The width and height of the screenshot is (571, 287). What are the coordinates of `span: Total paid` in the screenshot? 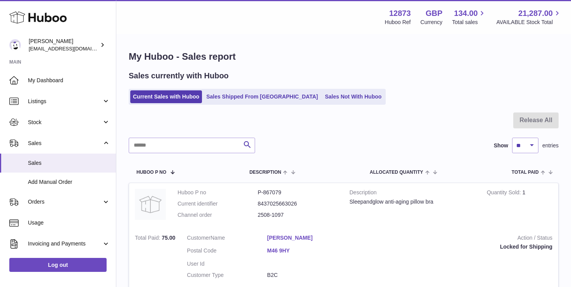 It's located at (526, 172).